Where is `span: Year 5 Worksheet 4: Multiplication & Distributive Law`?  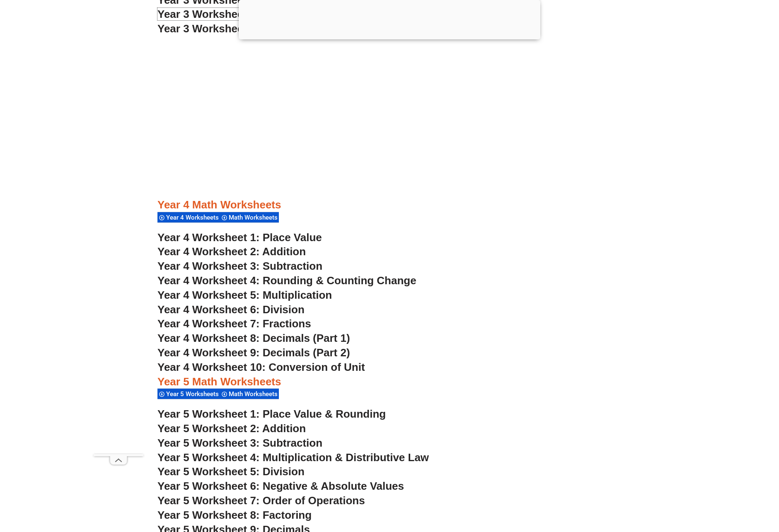 span: Year 5 Worksheet 4: Multiplication & Distributive Law is located at coordinates (293, 458).